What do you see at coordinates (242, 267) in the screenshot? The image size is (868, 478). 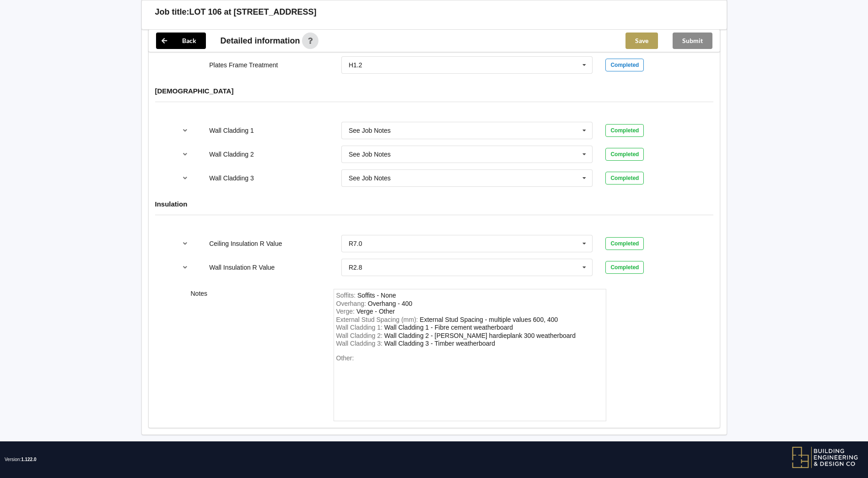 I see `label: Wall Insulation R Value` at bounding box center [242, 267].